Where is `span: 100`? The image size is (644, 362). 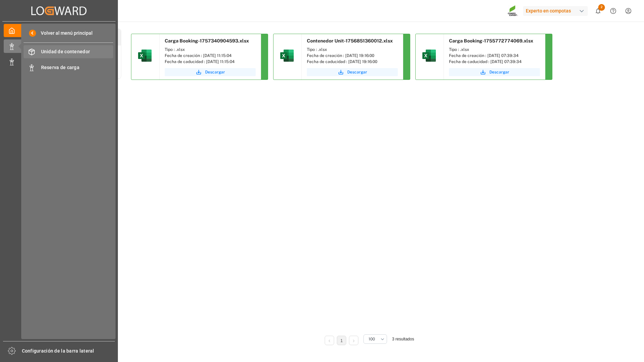
span: 100 is located at coordinates (372, 339).